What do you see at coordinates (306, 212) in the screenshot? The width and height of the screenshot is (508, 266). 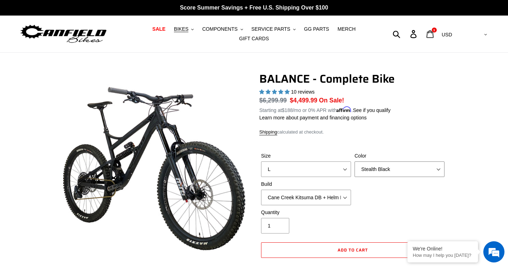 I see `label: Quantity` at bounding box center [306, 212].